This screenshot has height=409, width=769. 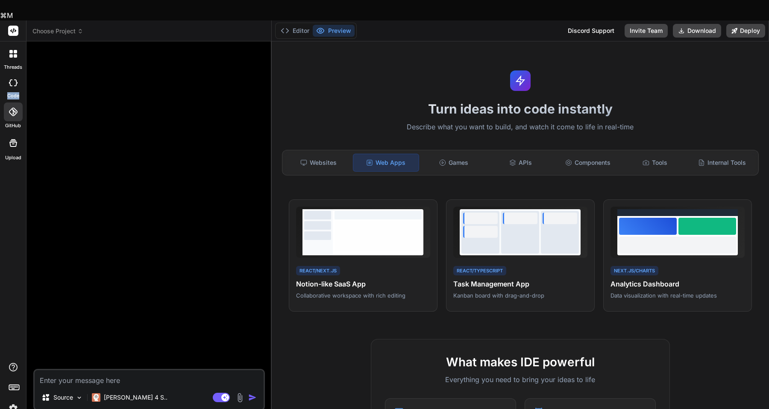 What do you see at coordinates (96, 398) in the screenshot?
I see `img: Claude 4 Sonnet` at bounding box center [96, 398].